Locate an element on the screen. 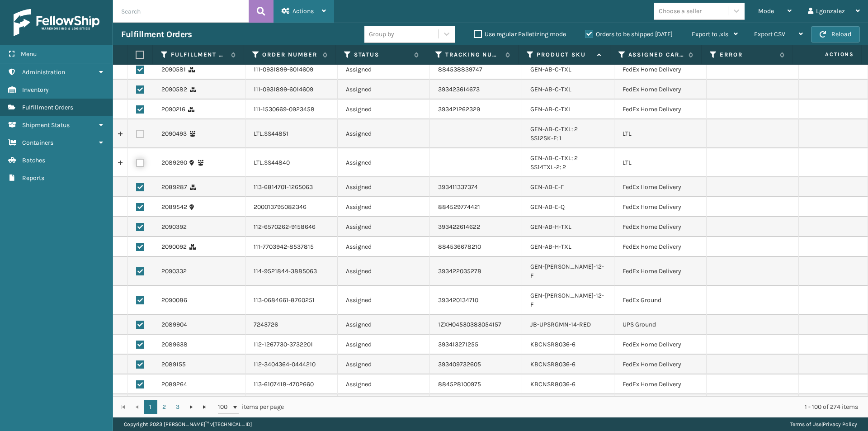 The width and height of the screenshot is (868, 431). label: Tracking Number is located at coordinates (473, 55).